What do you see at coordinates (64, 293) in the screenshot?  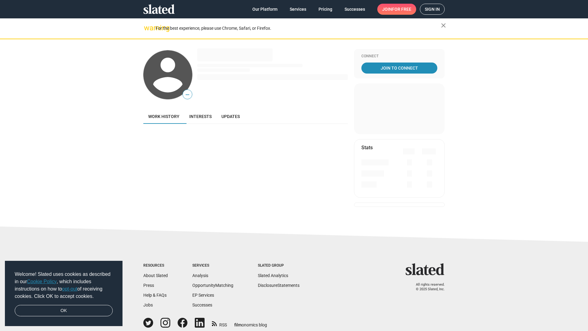 I see `div: cookieconsent` at bounding box center [64, 293].